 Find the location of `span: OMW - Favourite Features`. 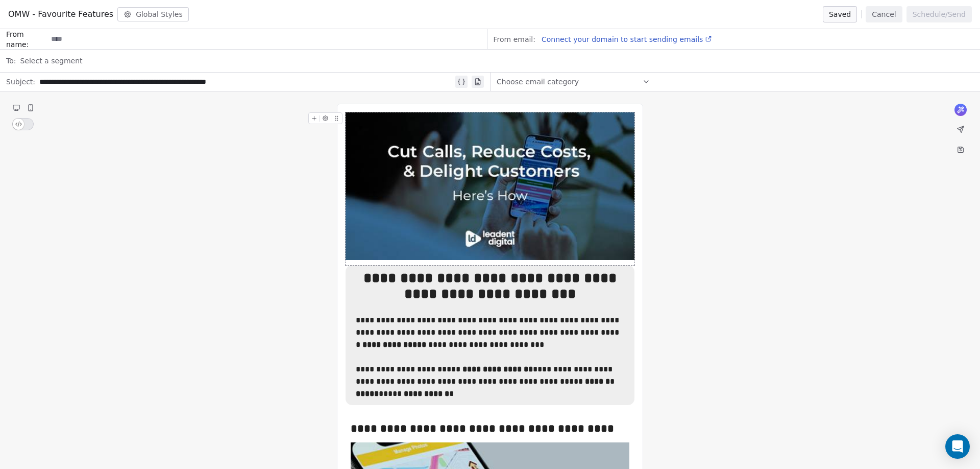

span: OMW - Favourite Features is located at coordinates (61, 14).